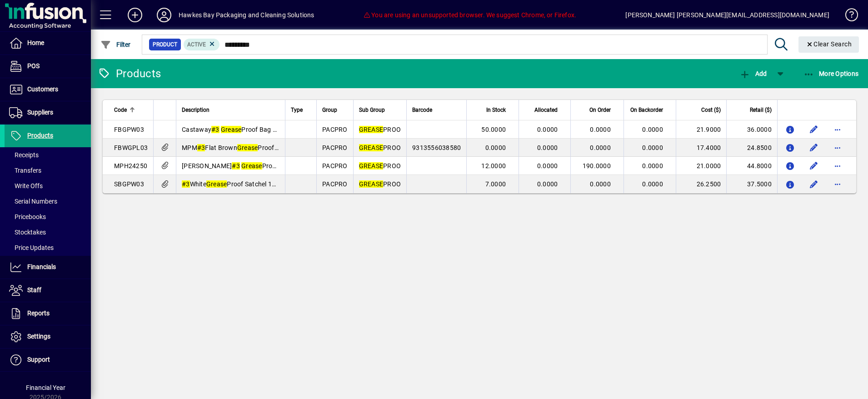 The width and height of the screenshot is (868, 399). What do you see at coordinates (47, 170) in the screenshot?
I see `a: Transfers` at bounding box center [47, 170].